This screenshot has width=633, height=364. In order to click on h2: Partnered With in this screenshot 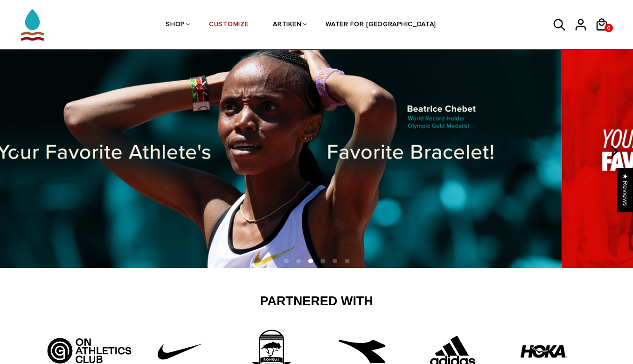, I will do `click(317, 301)`.